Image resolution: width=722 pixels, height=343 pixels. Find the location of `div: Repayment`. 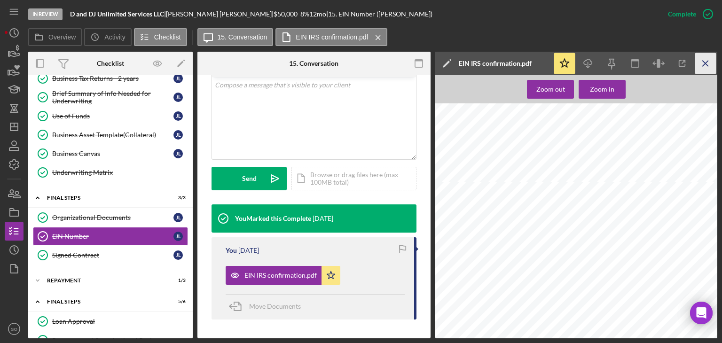

div: Repayment is located at coordinates (104, 281).